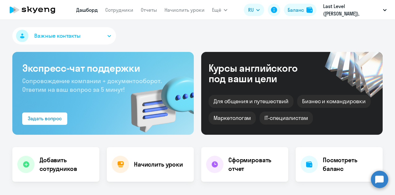 The height and width of the screenshot is (195, 395). I want to click on a: Дашборд, so click(87, 10).